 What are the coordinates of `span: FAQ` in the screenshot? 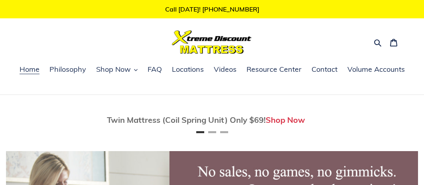 It's located at (155, 69).